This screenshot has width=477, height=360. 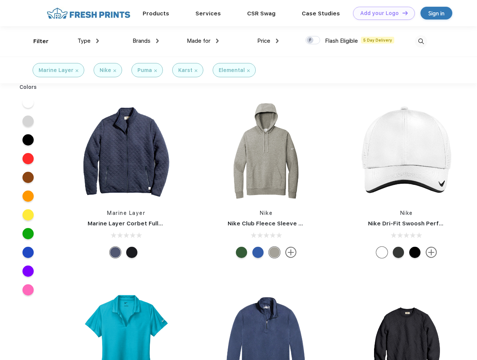 I want to click on div: Karst, so click(x=185, y=70).